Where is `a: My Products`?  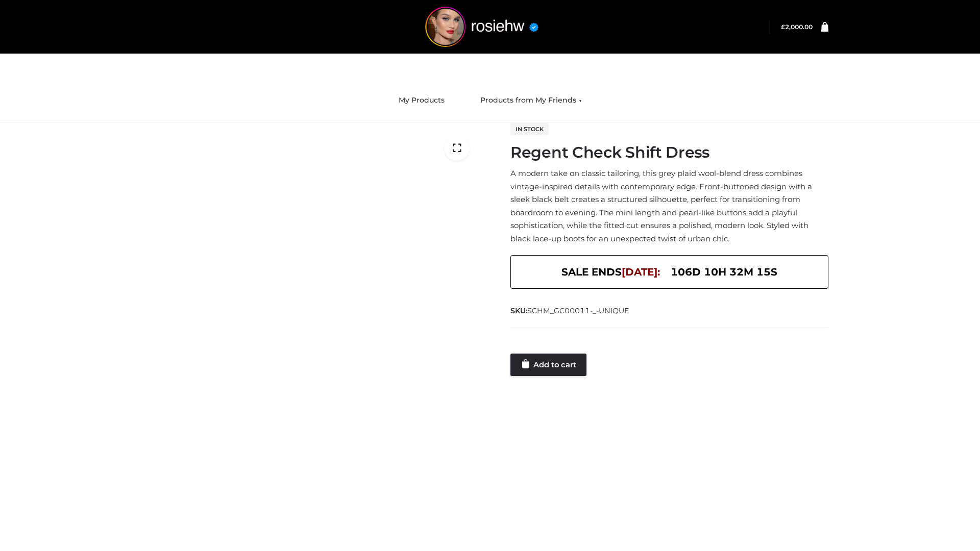 a: My Products is located at coordinates (422, 101).